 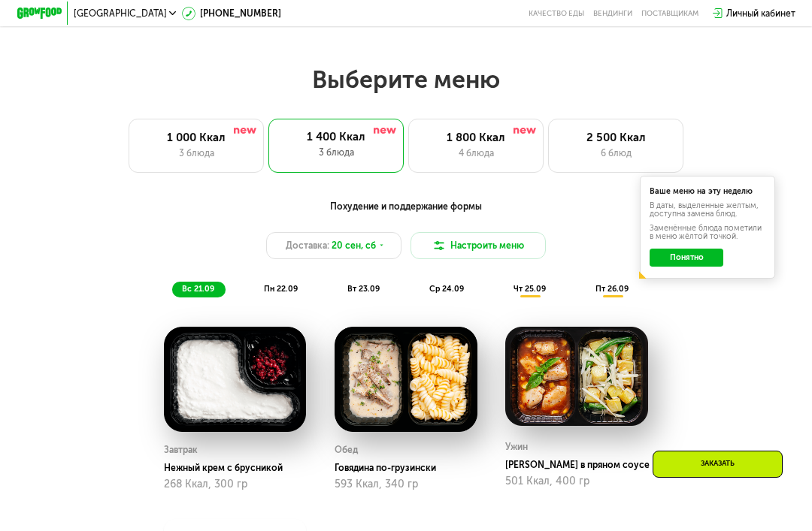 What do you see at coordinates (616, 154) in the screenshot?
I see `div: 6 блюд` at bounding box center [616, 154].